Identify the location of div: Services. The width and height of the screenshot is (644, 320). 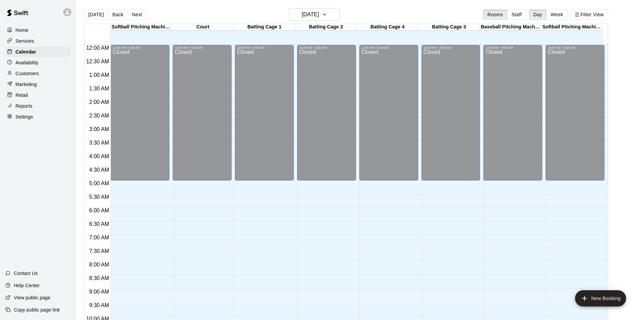
(38, 41).